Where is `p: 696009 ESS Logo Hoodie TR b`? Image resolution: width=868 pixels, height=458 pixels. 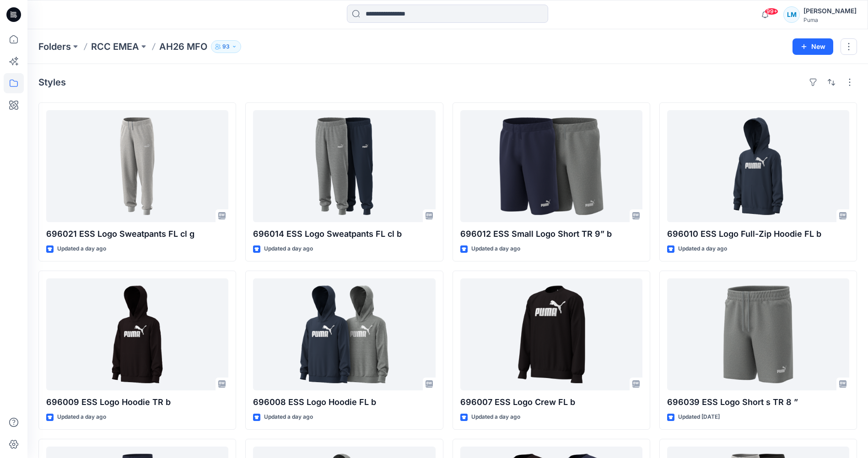
p: 696009 ESS Logo Hoodie TR b is located at coordinates (137, 402).